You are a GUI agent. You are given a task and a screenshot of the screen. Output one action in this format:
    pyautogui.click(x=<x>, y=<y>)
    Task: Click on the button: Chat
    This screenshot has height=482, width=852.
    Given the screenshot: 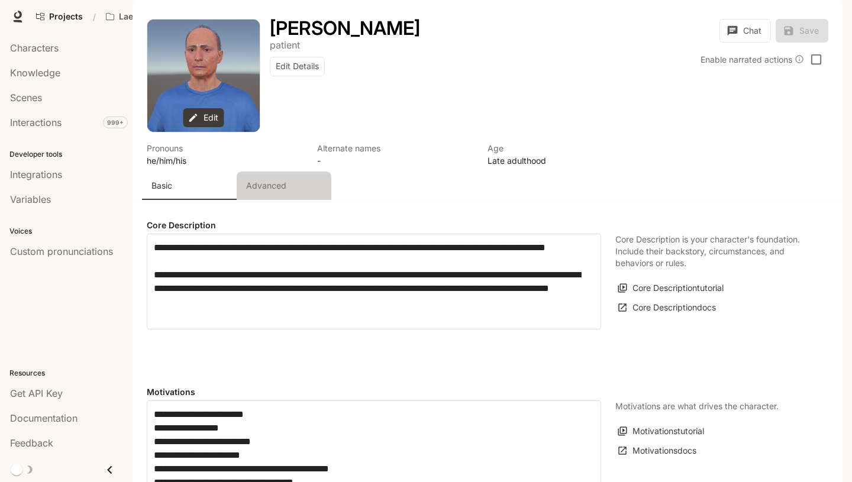 What is the action you would take?
    pyautogui.click(x=745, y=31)
    